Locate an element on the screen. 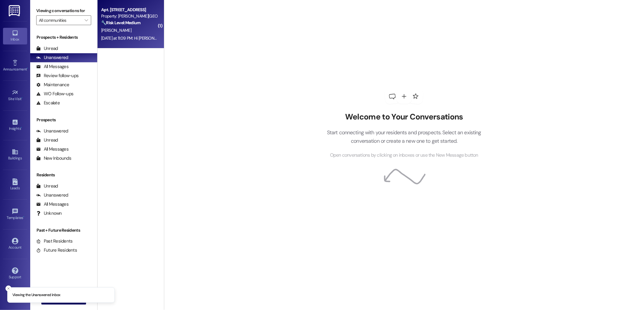 The width and height of the screenshot is (644, 310). a: Insights • is located at coordinates (15, 125).